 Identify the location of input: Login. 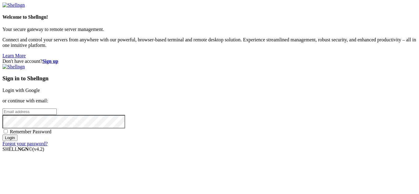
(10, 138).